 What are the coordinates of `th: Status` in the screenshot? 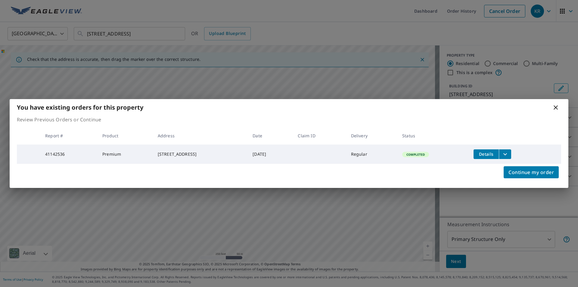 It's located at (433, 135).